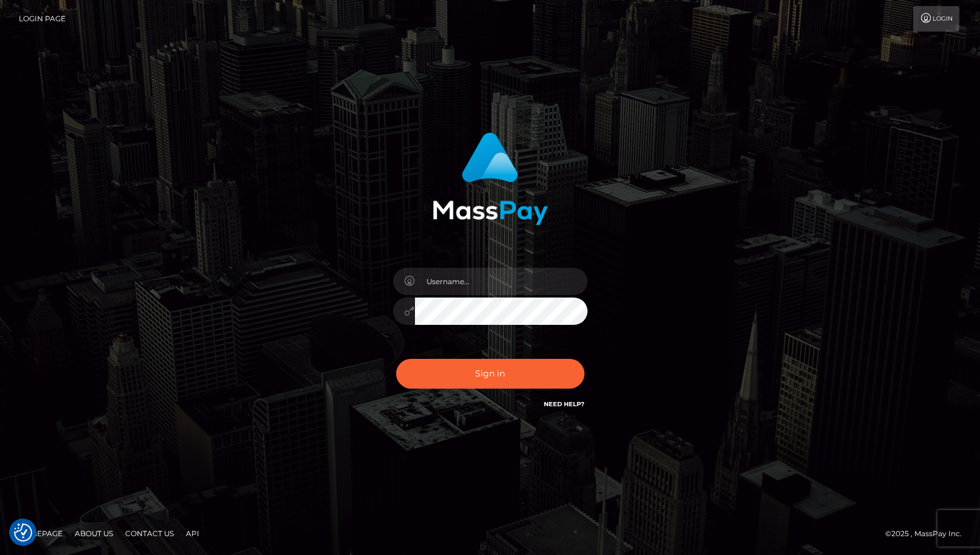  What do you see at coordinates (501, 281) in the screenshot?
I see `input: Username...` at bounding box center [501, 281].